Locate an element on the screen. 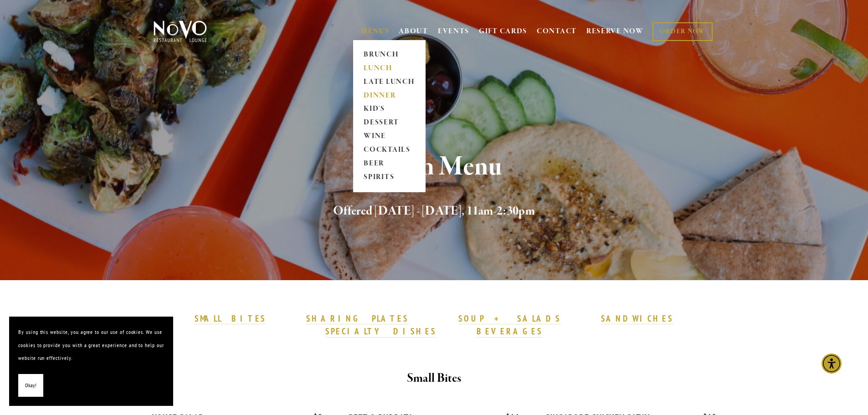 Image resolution: width=868 pixels, height=415 pixels. a: KID'S is located at coordinates (389, 109).